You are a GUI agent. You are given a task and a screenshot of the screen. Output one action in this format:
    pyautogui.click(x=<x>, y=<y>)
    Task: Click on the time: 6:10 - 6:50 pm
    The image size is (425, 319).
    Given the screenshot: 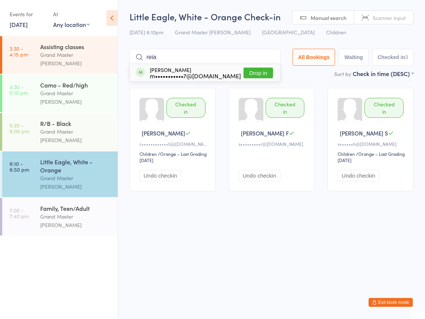 What is the action you would take?
    pyautogui.click(x=19, y=166)
    